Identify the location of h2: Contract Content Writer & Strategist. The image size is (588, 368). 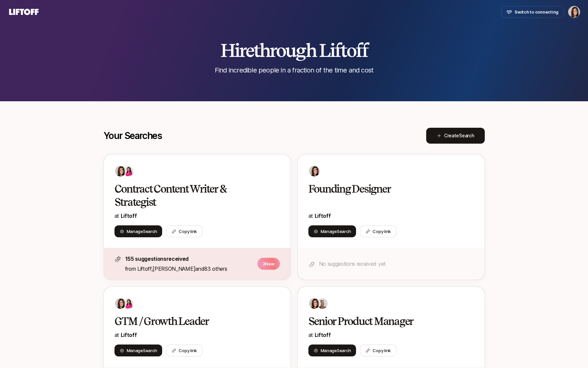
(190, 195).